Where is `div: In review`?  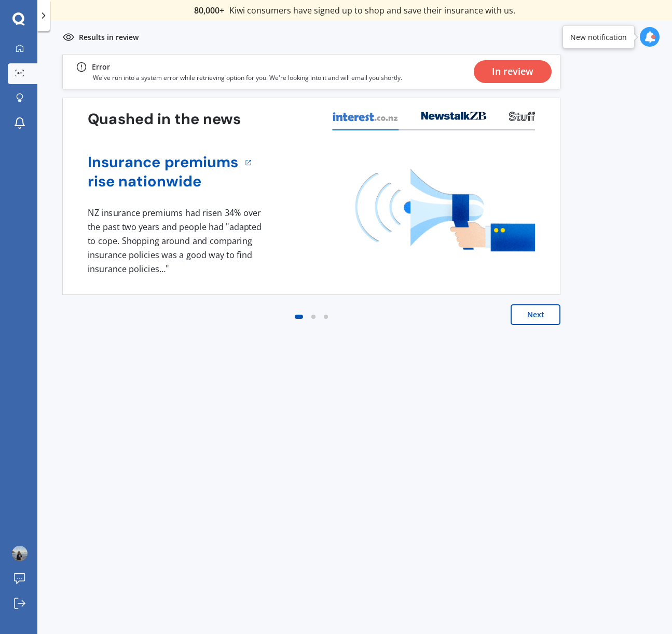 div: In review is located at coordinates (513, 72).